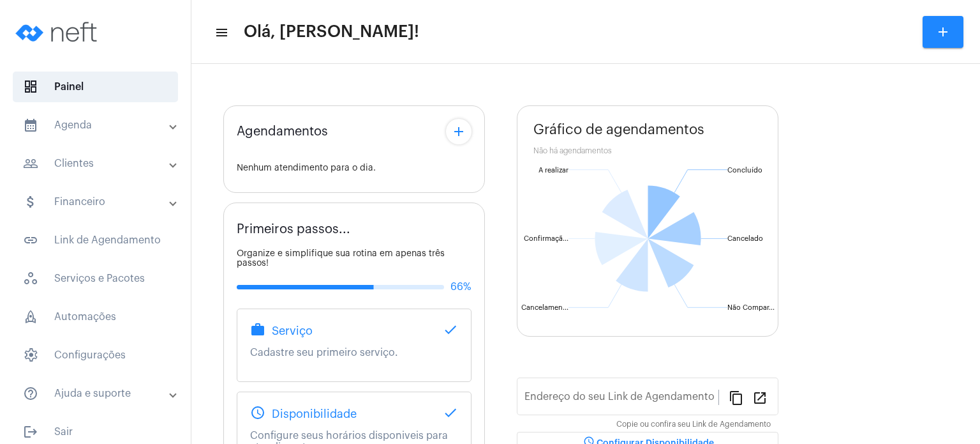 The height and width of the screenshot is (444, 980). Describe the element at coordinates (95, 317) in the screenshot. I see `span: Automações` at that location.